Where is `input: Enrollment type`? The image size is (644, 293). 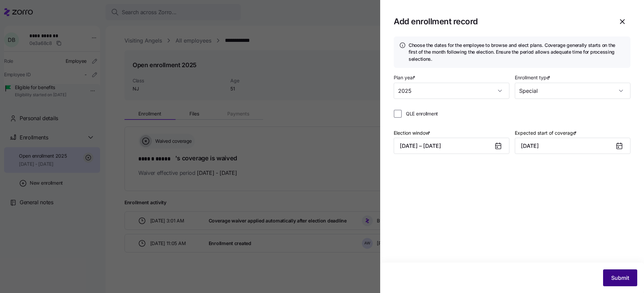
input: Enrollment type is located at coordinates (573, 91).